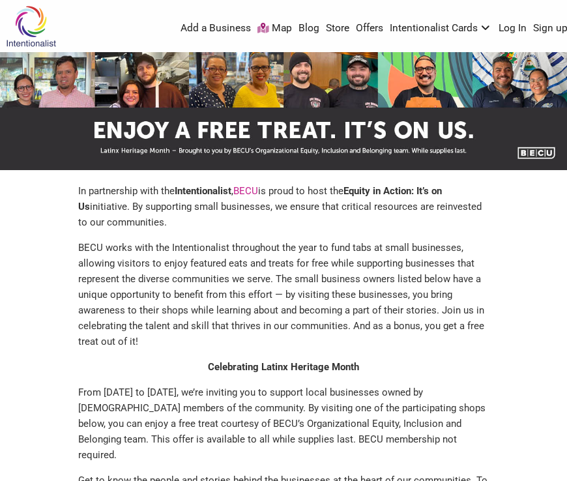  What do you see at coordinates (216, 29) in the screenshot?
I see `a: Add a Business` at bounding box center [216, 29].